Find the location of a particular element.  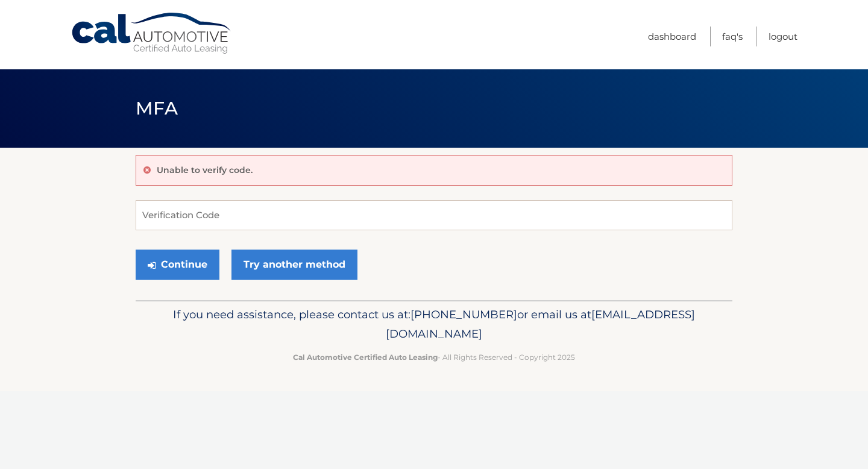

a: FAQ's is located at coordinates (733, 36).